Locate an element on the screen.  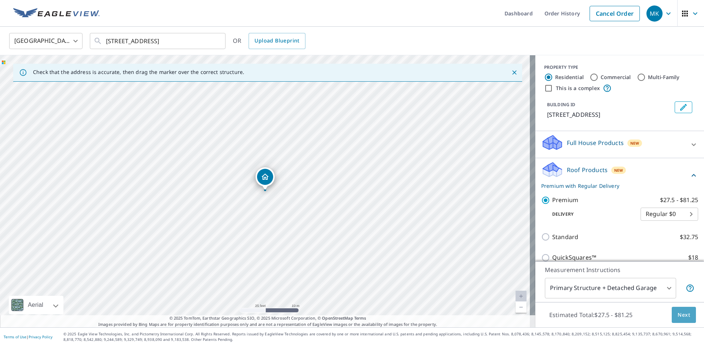
label: Commercial is located at coordinates (616, 77).